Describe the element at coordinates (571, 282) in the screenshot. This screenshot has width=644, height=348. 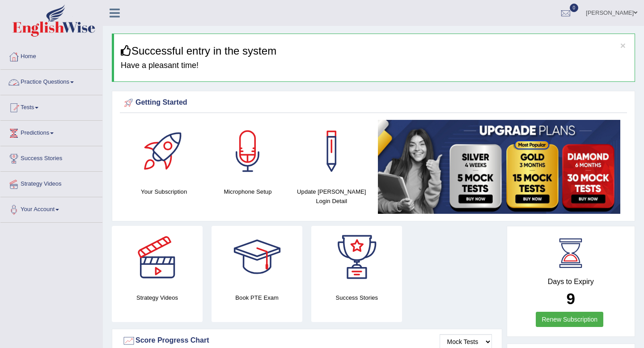
I see `h4: Days to Expiry` at that location.